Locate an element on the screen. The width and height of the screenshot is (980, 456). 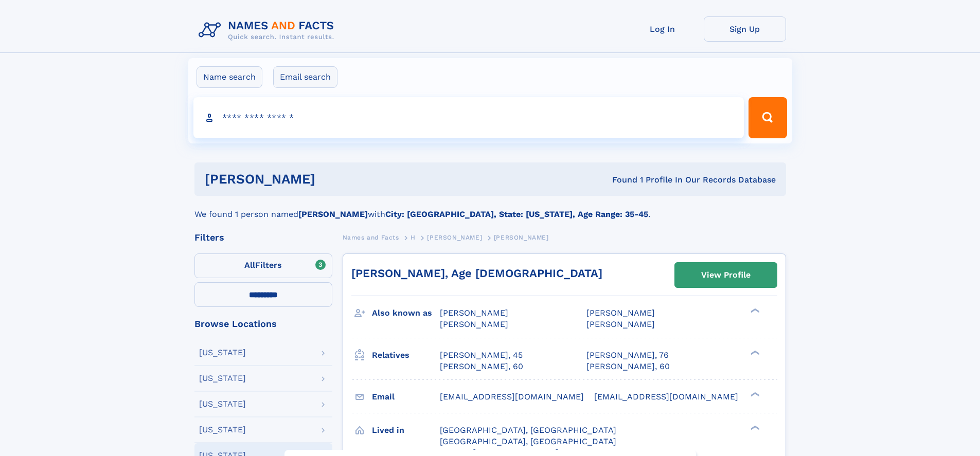
label: Name search is located at coordinates (229, 77).